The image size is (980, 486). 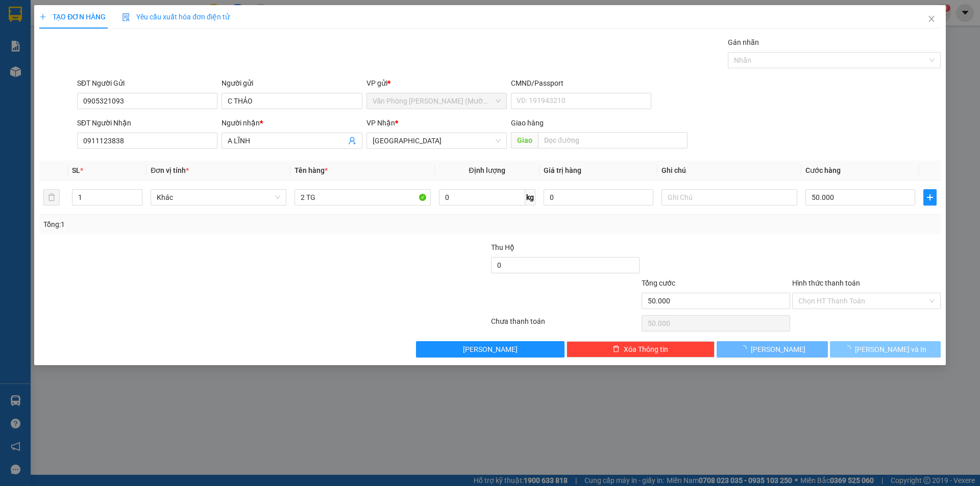 I want to click on span: Cước hàng, so click(x=822, y=170).